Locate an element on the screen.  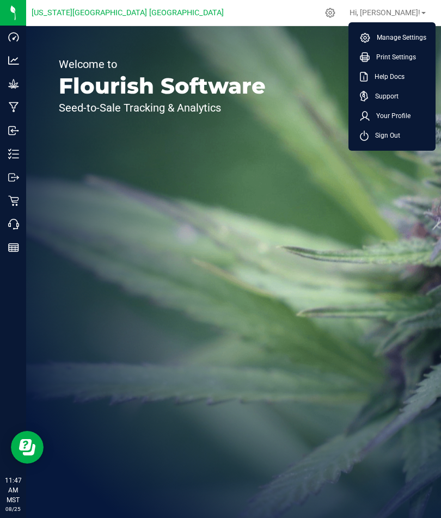
inline-svg: Retail is located at coordinates (14, 201).